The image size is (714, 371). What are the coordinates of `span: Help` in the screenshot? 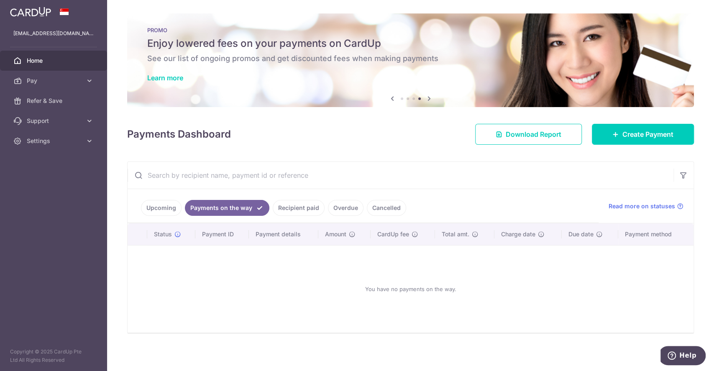 It's located at (27, 10).